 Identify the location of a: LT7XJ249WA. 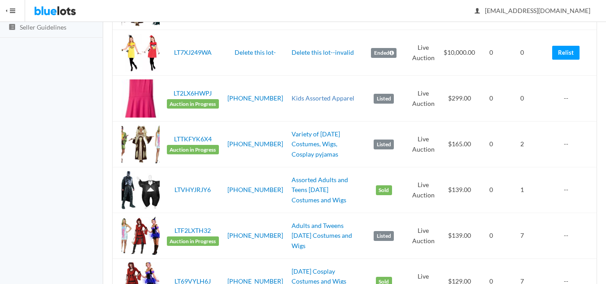
(193, 52).